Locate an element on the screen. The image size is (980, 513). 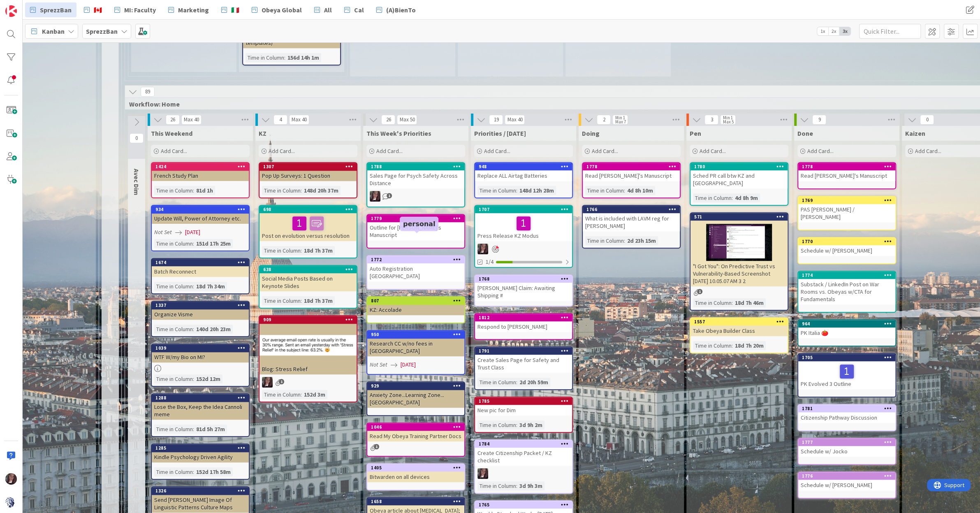
span: Kanban is located at coordinates (53, 31).